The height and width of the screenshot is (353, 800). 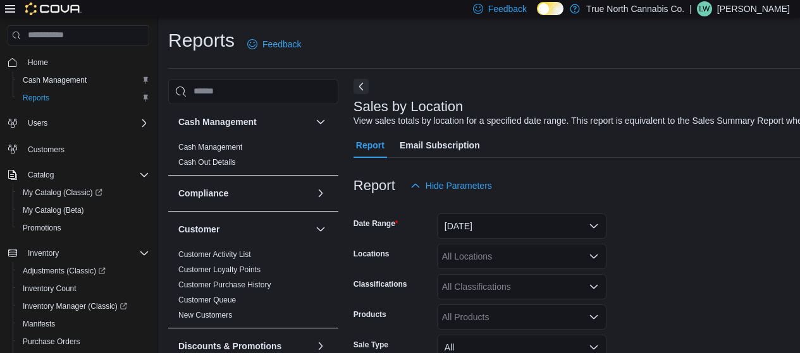 What do you see at coordinates (635, 9) in the screenshot?
I see `p: True North Cannabis Co.` at bounding box center [635, 9].